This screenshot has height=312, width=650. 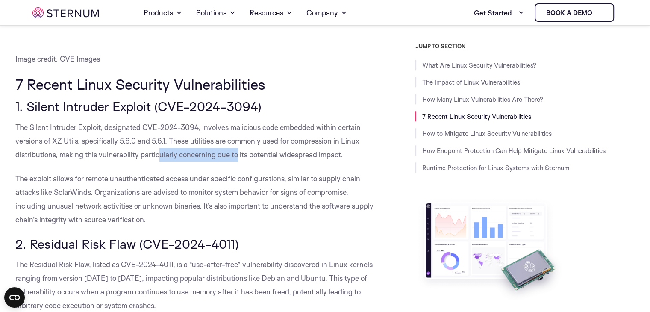 What do you see at coordinates (490, 249) in the screenshot?
I see `img: Take Sternum for a Test Drive with a Free Evaluation Kit` at bounding box center [490, 249].